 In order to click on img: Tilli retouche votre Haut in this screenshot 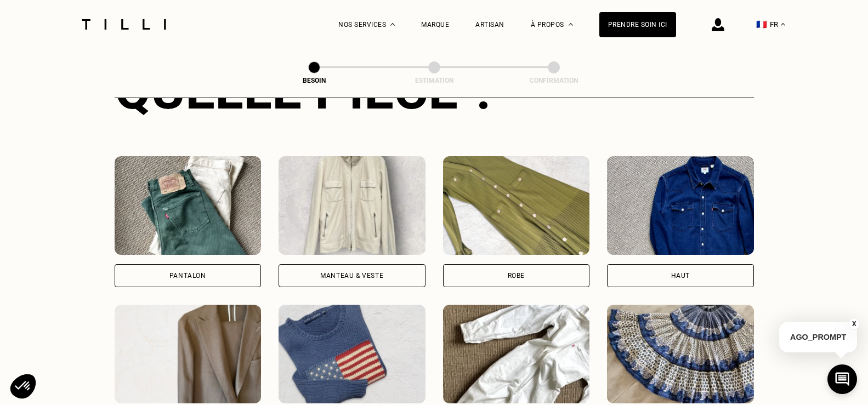, I will do `click(680, 206)`.